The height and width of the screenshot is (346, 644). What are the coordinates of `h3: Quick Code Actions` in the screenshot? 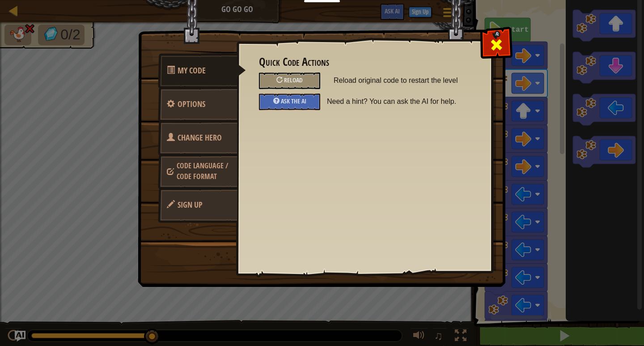 It's located at (364, 62).